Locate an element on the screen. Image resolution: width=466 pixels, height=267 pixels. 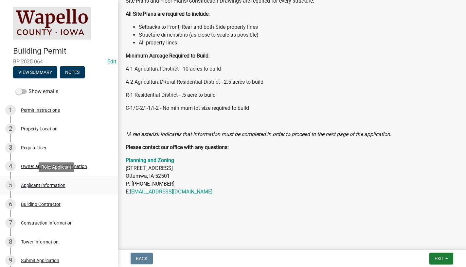
div: 6 is located at coordinates (10, 204).